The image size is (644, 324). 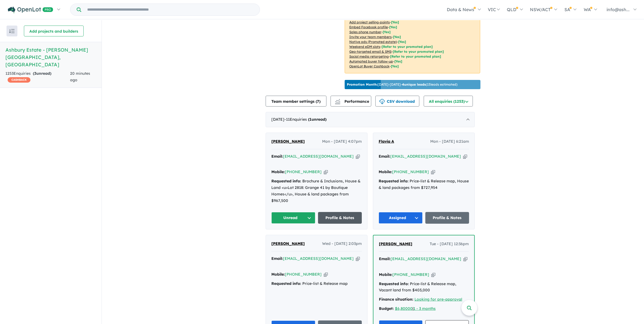 What do you see at coordinates (317, 284) in the screenshot?
I see `div: Price-list & Release map` at bounding box center [317, 284].